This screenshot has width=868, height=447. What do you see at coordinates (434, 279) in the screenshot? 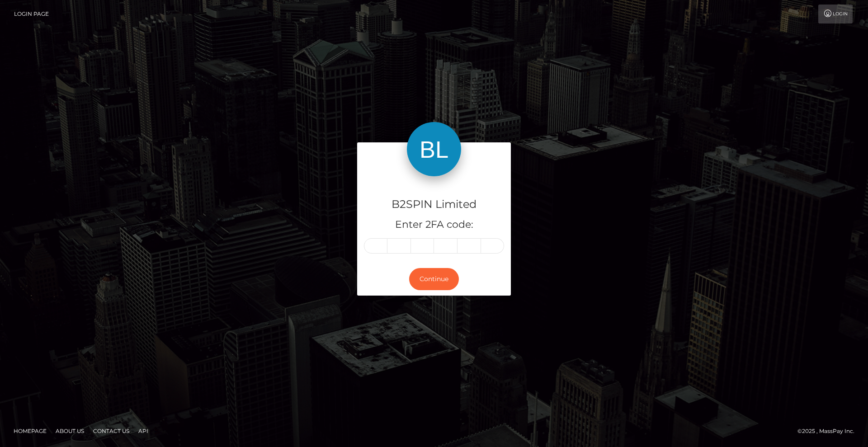
I see `button: Continue` at bounding box center [434, 279].